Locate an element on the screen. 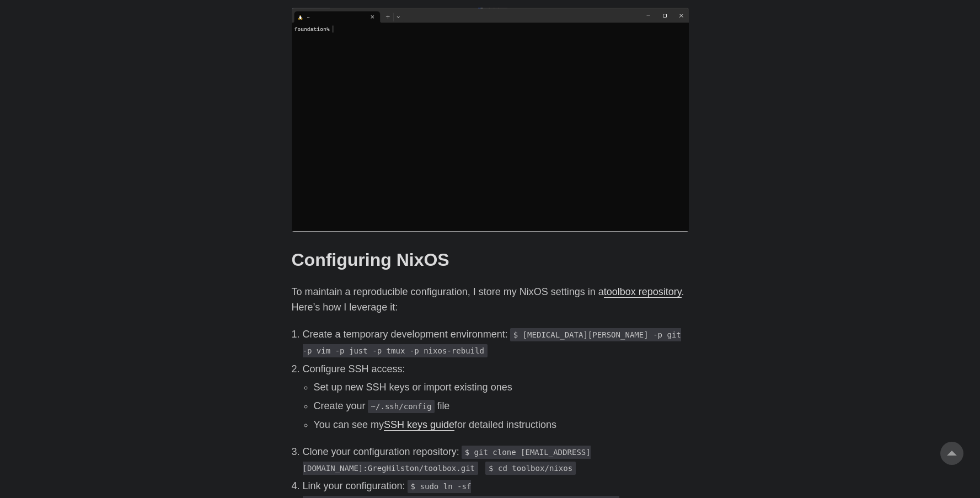  code: $ cd toolbox/nixos is located at coordinates (530, 468).